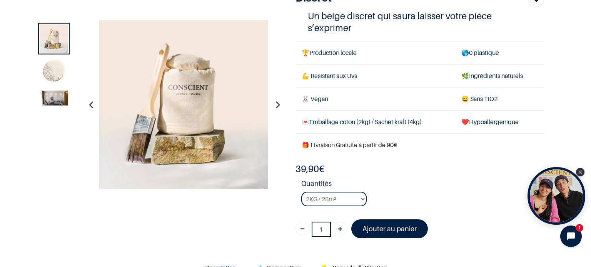 The height and width of the screenshot is (267, 591). I want to click on a: Ajouter au panier, so click(389, 229).